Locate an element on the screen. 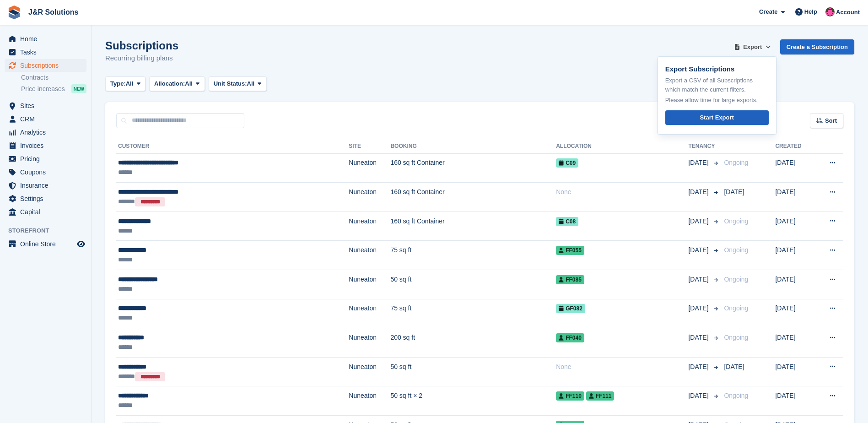 Image resolution: width=868 pixels, height=423 pixels. span: Subscriptions is located at coordinates (47, 65).